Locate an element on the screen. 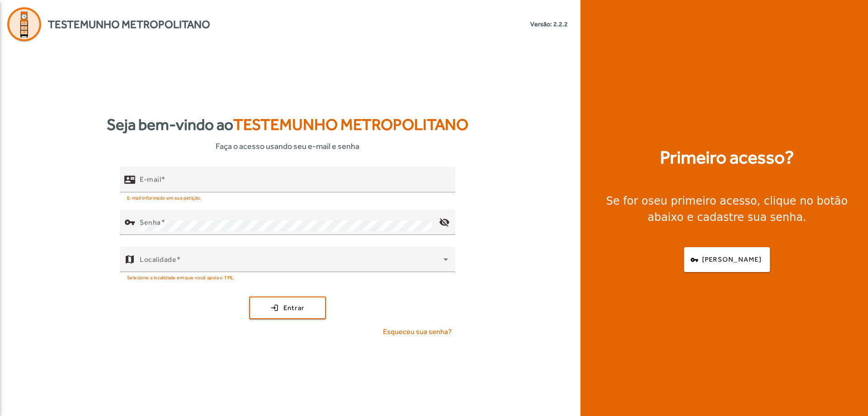  small: Versão: 2.2.2 is located at coordinates (549, 24).